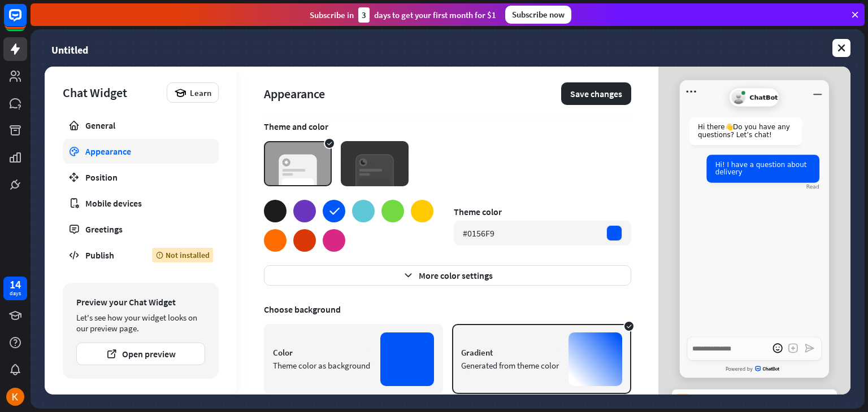 Image resolution: width=868 pixels, height=412 pixels. What do you see at coordinates (140, 323) in the screenshot?
I see `div: Let's see how your widget looks on our preview page.` at bounding box center [140, 323].